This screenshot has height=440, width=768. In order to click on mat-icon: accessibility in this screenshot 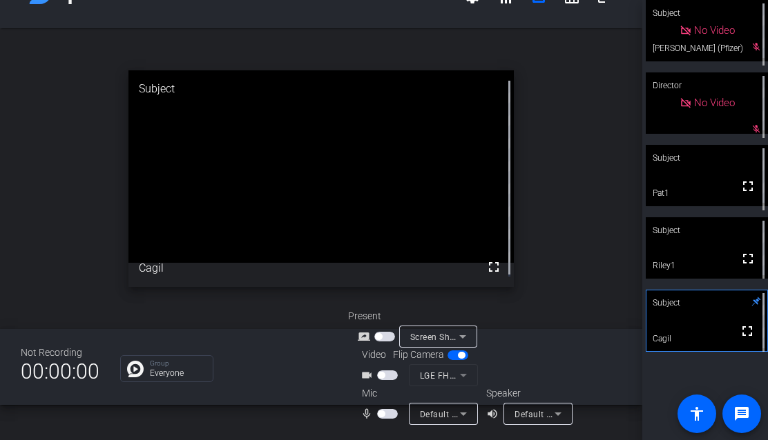, I will do `click(697, 414)`.